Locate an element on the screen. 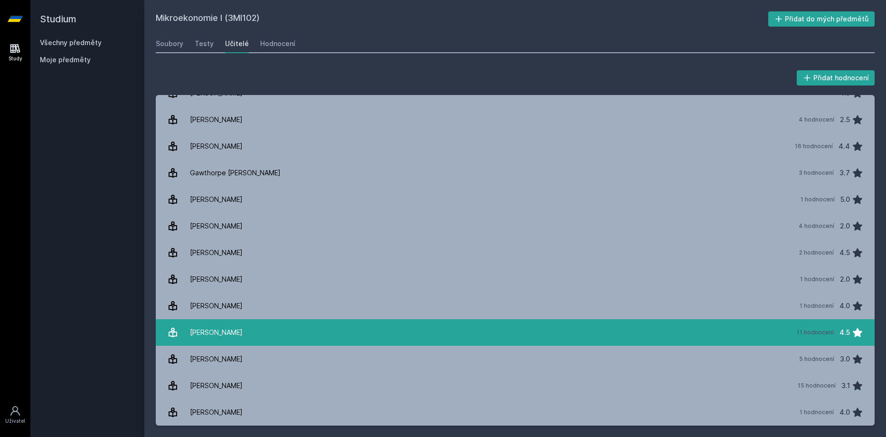 The image size is (886, 437). a: Study is located at coordinates (15, 52).